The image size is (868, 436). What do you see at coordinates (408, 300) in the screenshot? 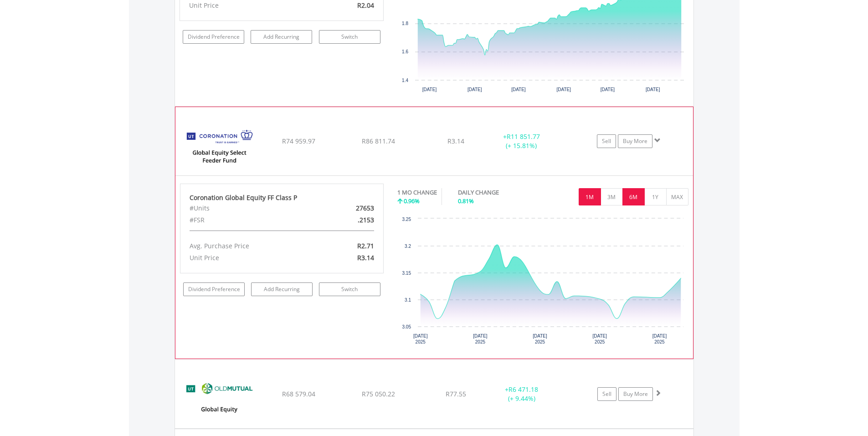
I see `text: 3.1` at bounding box center [408, 300].